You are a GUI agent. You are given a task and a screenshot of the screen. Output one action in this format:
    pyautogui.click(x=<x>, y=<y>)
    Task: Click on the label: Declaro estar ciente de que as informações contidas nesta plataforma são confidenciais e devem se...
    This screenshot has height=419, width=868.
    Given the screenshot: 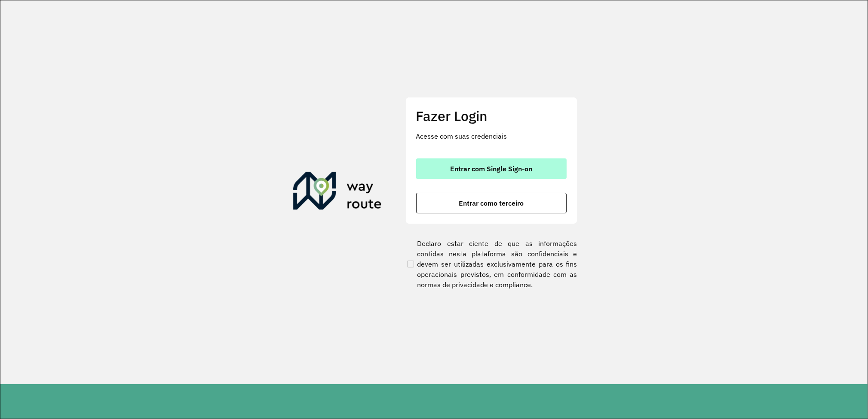 What is the action you would take?
    pyautogui.click(x=491, y=264)
    